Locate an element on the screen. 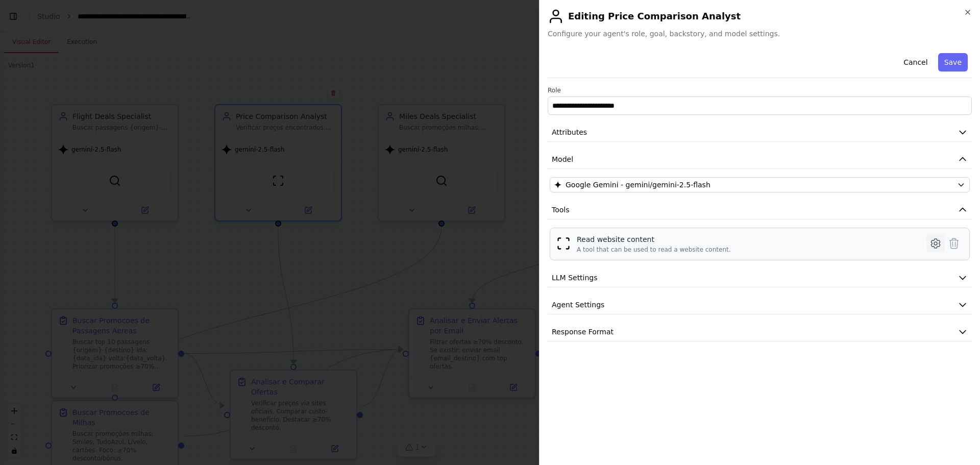  span: Configure your agent's role, goal, backstory, and model settings. is located at coordinates (760, 33).